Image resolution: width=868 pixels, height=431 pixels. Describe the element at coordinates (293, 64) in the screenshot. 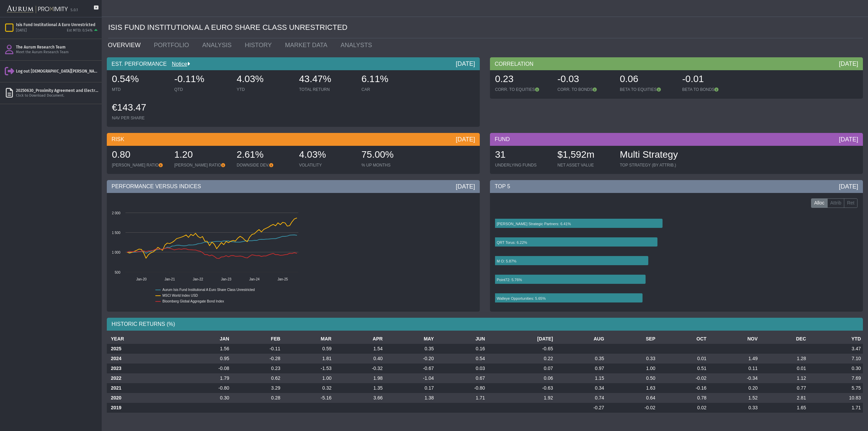

I see `div: EST. PERFORMANCE` at that location.